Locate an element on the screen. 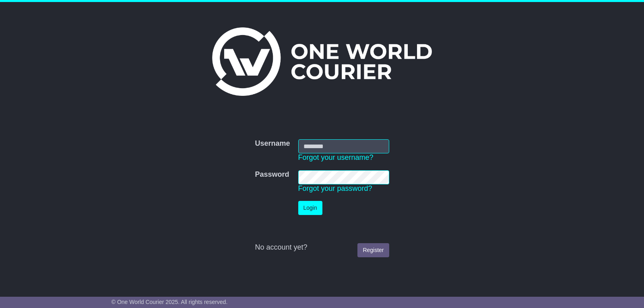 The image size is (644, 308). span: © One World Courier 2025. All rights reserved. is located at coordinates (170, 302).